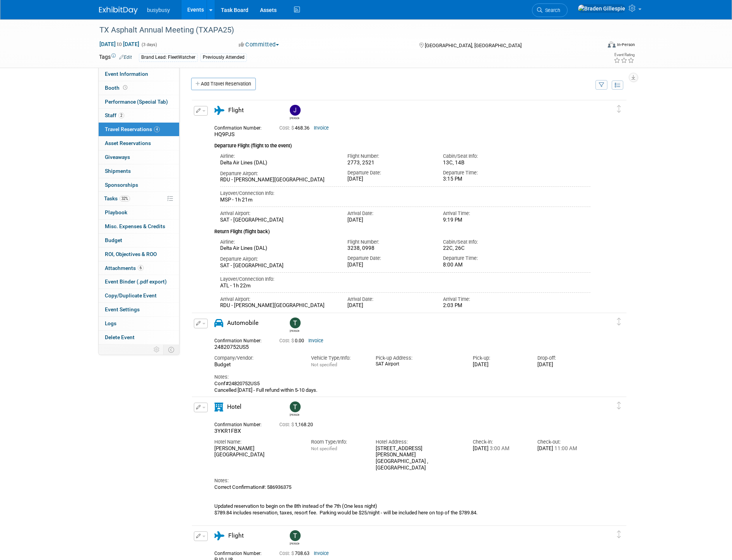  I want to click on a: Attachments6, so click(139, 268).